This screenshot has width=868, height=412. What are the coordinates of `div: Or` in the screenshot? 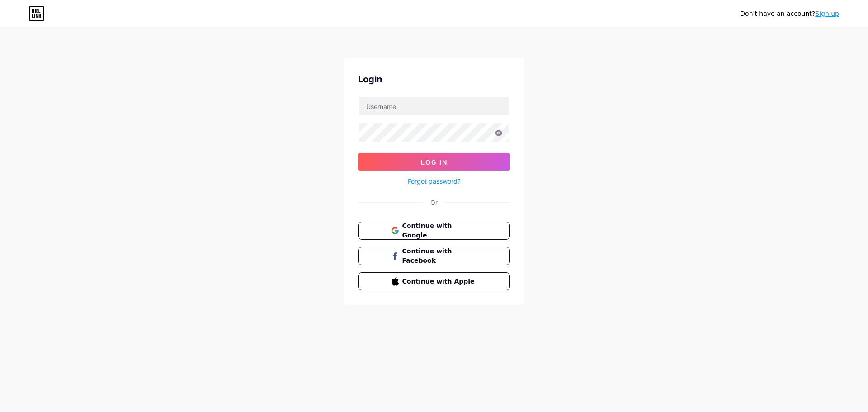 It's located at (434, 202).